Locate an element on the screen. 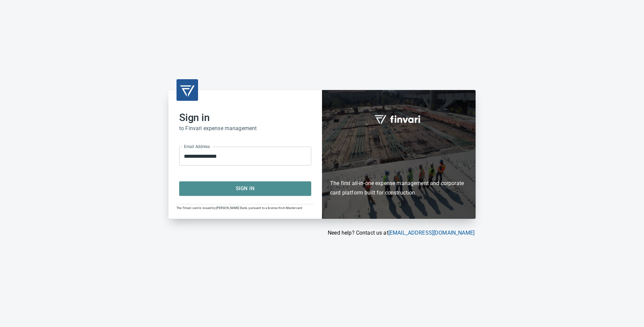 Image resolution: width=644 pixels, height=327 pixels. img: transparent_logo.png is located at coordinates (187, 90).